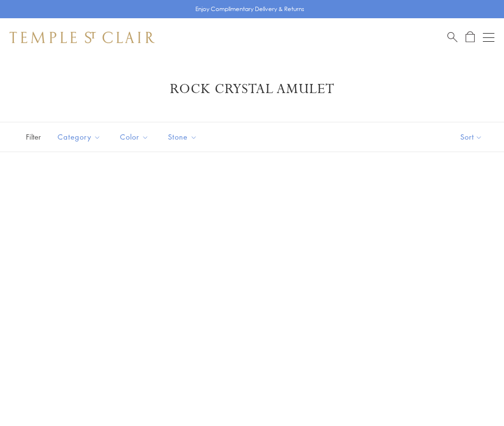  I want to click on a: Search, so click(452, 37).